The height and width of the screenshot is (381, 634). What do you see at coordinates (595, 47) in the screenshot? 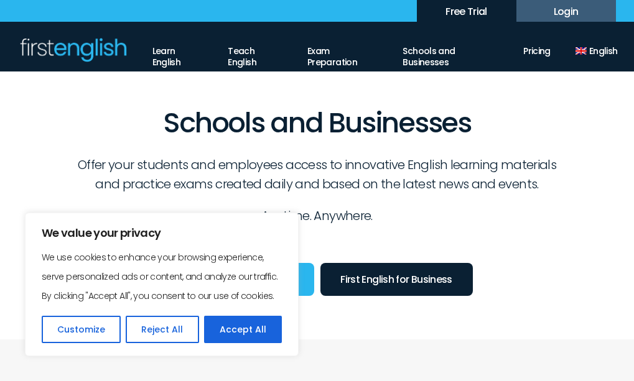
I see `a: English` at bounding box center [595, 47].